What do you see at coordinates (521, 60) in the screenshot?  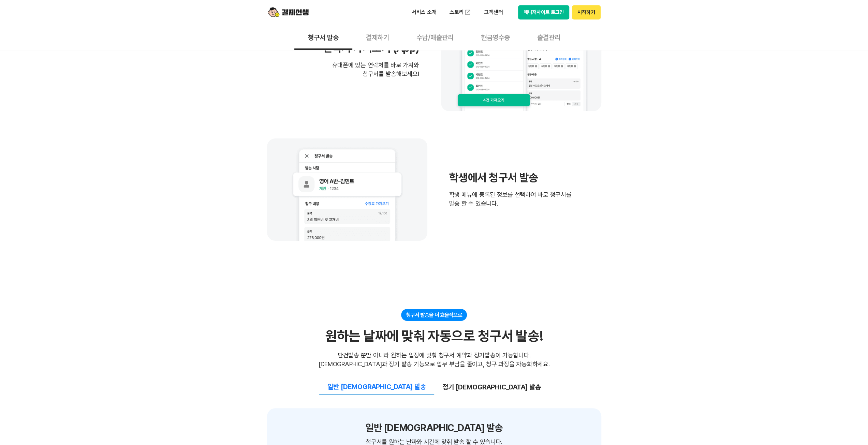 I see `img: 연락처 가져오기` at bounding box center [521, 60].